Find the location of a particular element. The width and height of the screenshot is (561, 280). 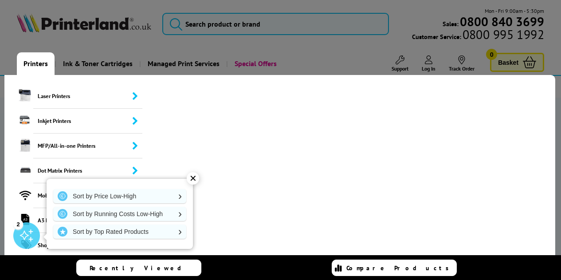

a: Shop by Brand is located at coordinates (73, 245).